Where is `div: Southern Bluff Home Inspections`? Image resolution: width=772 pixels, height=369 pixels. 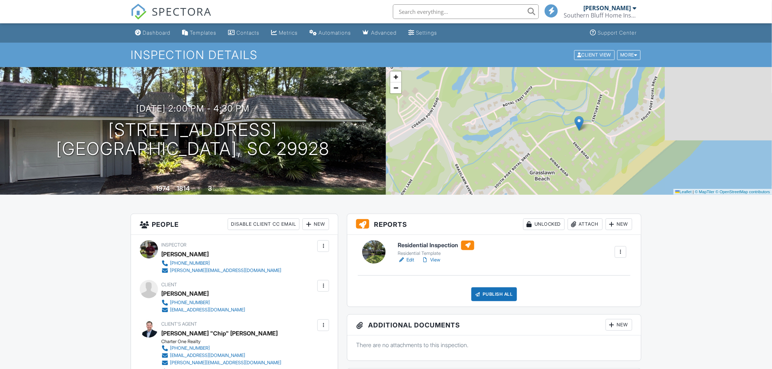
div: Southern Bluff Home Inspections is located at coordinates (600, 15).